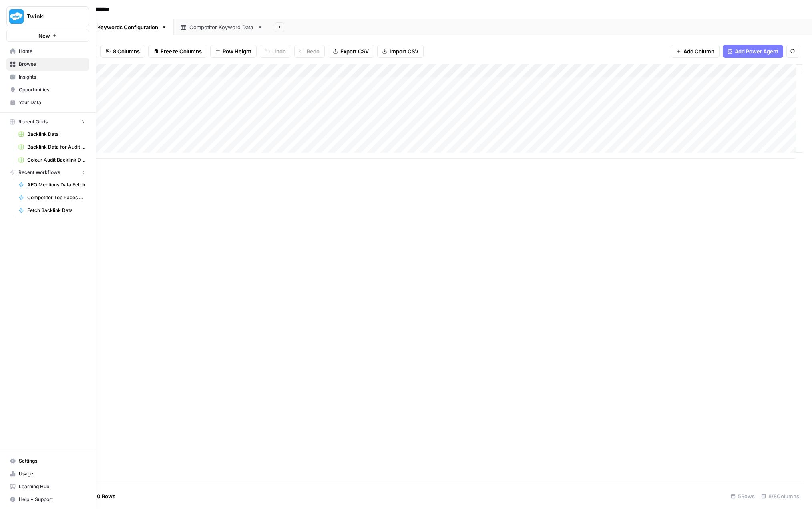 This screenshot has width=812, height=509. What do you see at coordinates (126, 51) in the screenshot?
I see `span: 8 Columns` at bounding box center [126, 51].